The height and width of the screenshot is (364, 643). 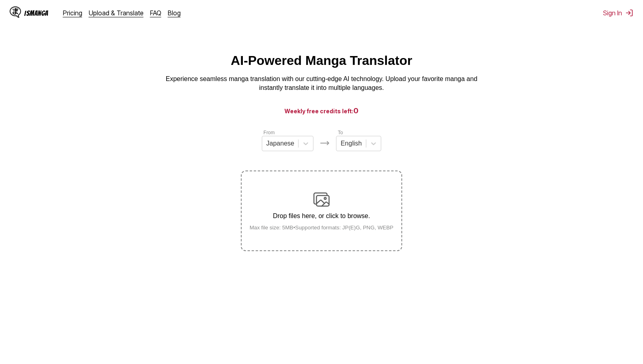 What do you see at coordinates (174, 13) in the screenshot?
I see `a: Blog` at bounding box center [174, 13].